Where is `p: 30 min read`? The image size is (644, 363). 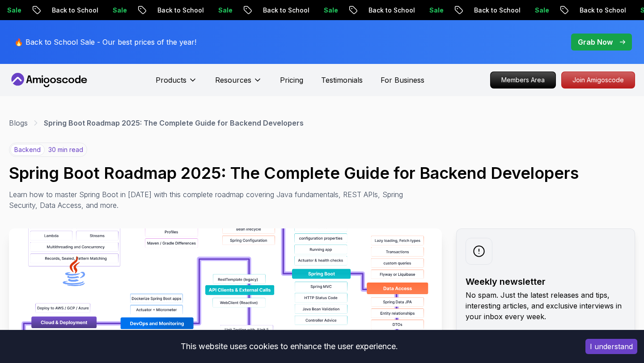
p: 30 min read is located at coordinates (66, 150).